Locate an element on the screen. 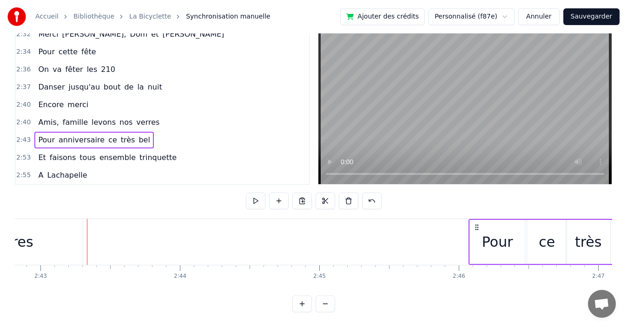  div: 2:43 is located at coordinates (40, 277).